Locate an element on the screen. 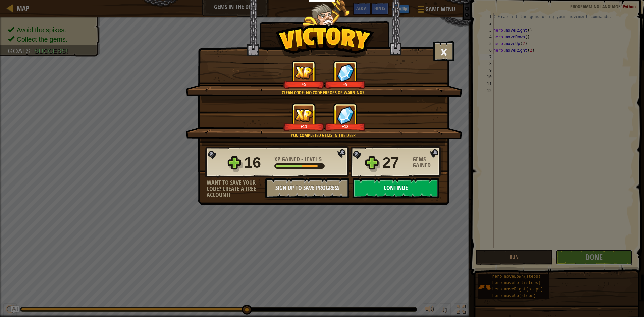 The width and height of the screenshot is (644, 317). div: Gems Gained is located at coordinates (427, 162).